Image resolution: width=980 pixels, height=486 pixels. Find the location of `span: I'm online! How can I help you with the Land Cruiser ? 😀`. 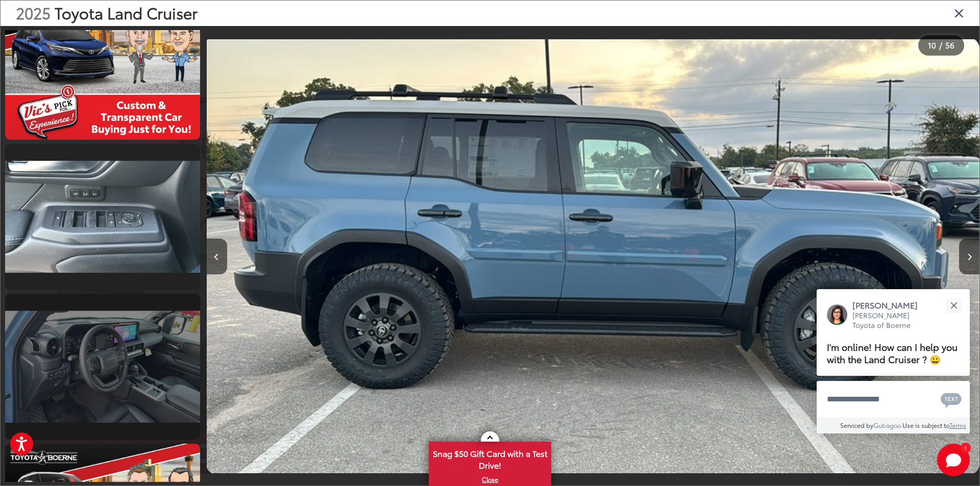

span: I'm online! How can I help you with the Land Cruiser ? 😀 is located at coordinates (892, 353).